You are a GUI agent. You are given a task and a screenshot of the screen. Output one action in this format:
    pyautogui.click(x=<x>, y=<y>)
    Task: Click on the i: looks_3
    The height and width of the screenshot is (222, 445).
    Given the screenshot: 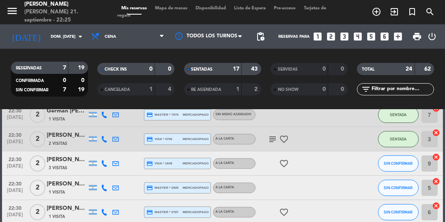 What is the action you would take?
    pyautogui.click(x=344, y=37)
    